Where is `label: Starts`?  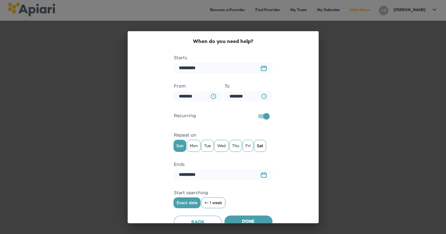 label: Starts is located at coordinates (223, 58).